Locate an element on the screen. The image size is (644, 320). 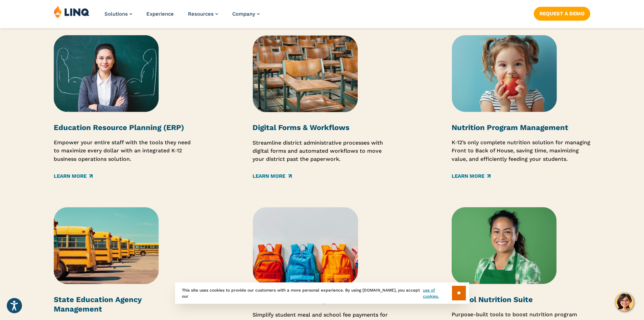
a: Company is located at coordinates (246, 14).